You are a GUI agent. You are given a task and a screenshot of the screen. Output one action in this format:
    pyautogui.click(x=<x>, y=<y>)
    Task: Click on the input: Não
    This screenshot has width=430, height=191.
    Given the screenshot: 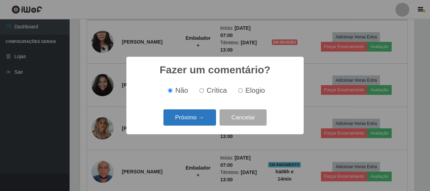 What is the action you would take?
    pyautogui.click(x=170, y=90)
    